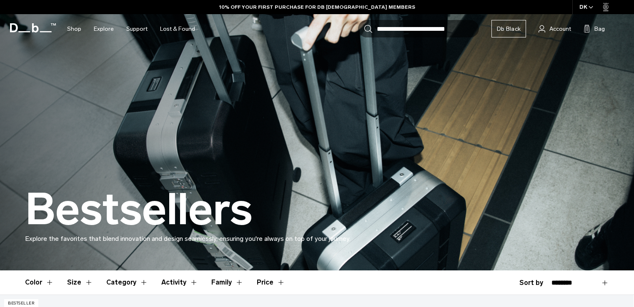 The width and height of the screenshot is (634, 307). I want to click on h1: Bestsellers, so click(139, 210).